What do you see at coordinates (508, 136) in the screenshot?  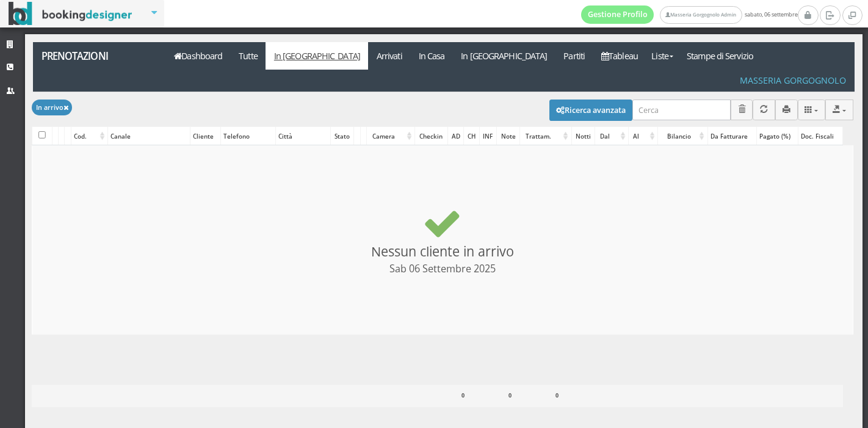 I see `div: Note` at bounding box center [508, 136].